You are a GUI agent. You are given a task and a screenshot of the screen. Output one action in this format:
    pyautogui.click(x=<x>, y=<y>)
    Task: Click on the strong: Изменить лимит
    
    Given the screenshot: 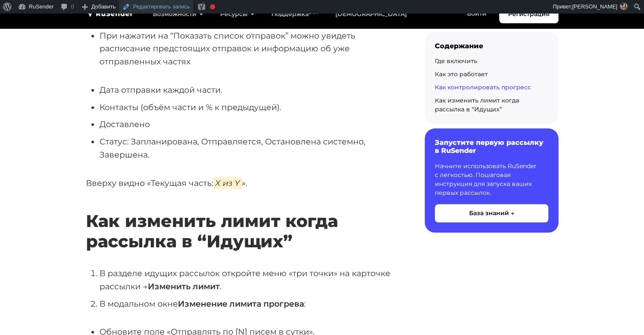 What is the action you would take?
    pyautogui.click(x=184, y=286)
    